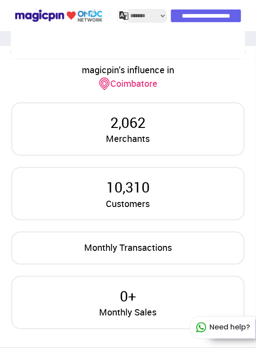 This screenshot has height=348, width=256. Describe the element at coordinates (223, 327) in the screenshot. I see `div: Need help?` at that location.